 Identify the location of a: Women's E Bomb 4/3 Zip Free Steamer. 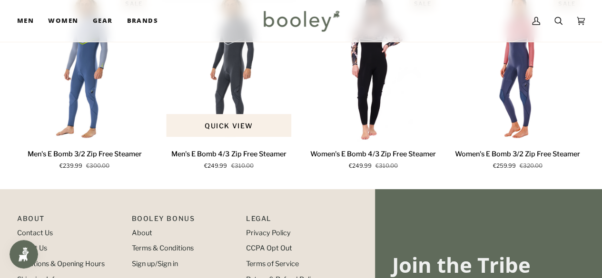
(373, 158).